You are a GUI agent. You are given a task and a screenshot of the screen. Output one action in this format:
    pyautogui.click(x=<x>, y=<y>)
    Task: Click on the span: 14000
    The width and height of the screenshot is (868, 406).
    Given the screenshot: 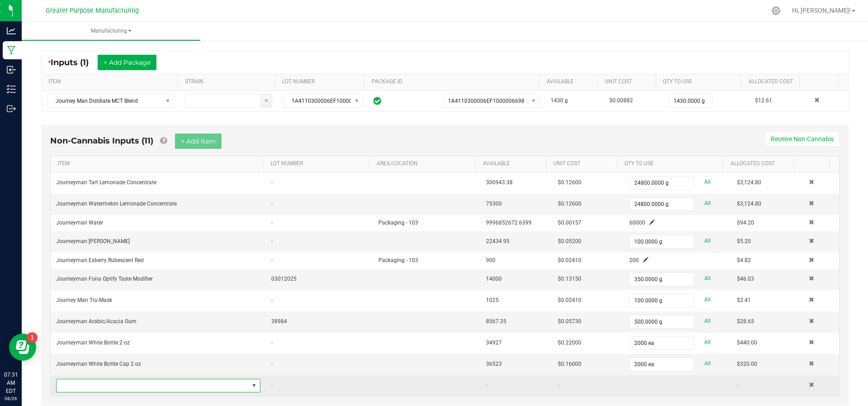 What is the action you would take?
    pyautogui.click(x=493, y=279)
    